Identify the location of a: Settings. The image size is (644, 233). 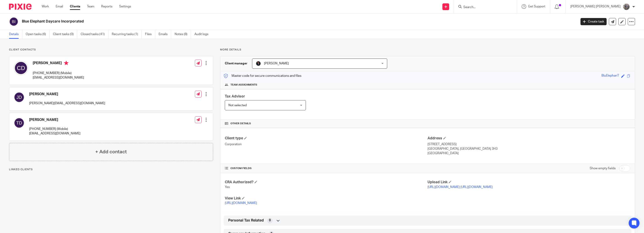
(125, 6).